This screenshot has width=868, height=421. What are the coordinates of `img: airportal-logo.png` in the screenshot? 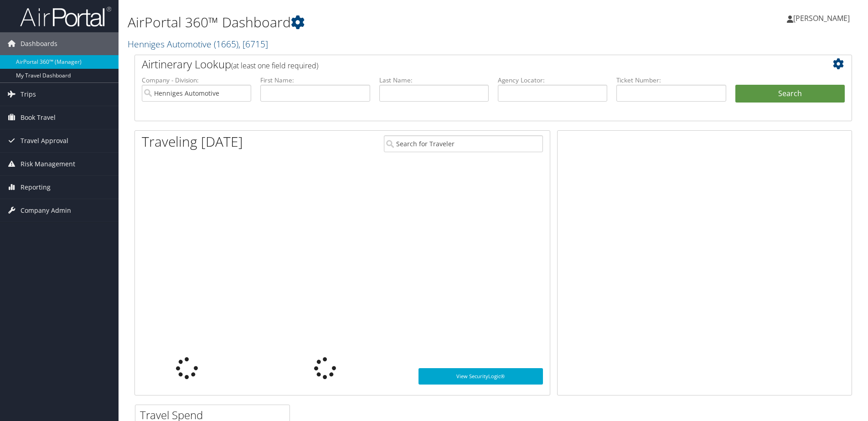 It's located at (66, 17).